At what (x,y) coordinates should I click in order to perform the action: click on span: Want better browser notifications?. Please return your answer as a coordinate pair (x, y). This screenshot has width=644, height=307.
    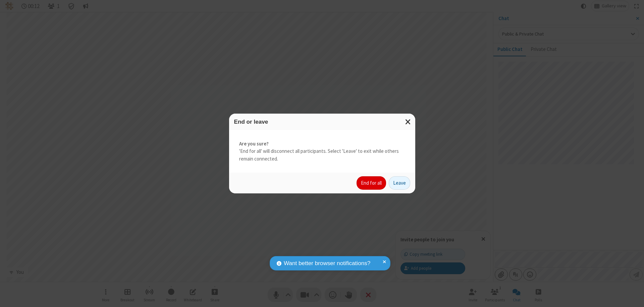
    Looking at the image, I should click on (327, 263).